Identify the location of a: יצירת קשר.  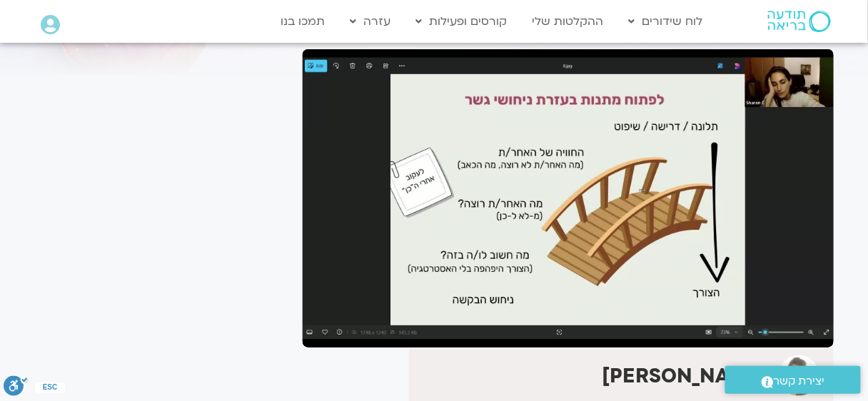
(792, 380).